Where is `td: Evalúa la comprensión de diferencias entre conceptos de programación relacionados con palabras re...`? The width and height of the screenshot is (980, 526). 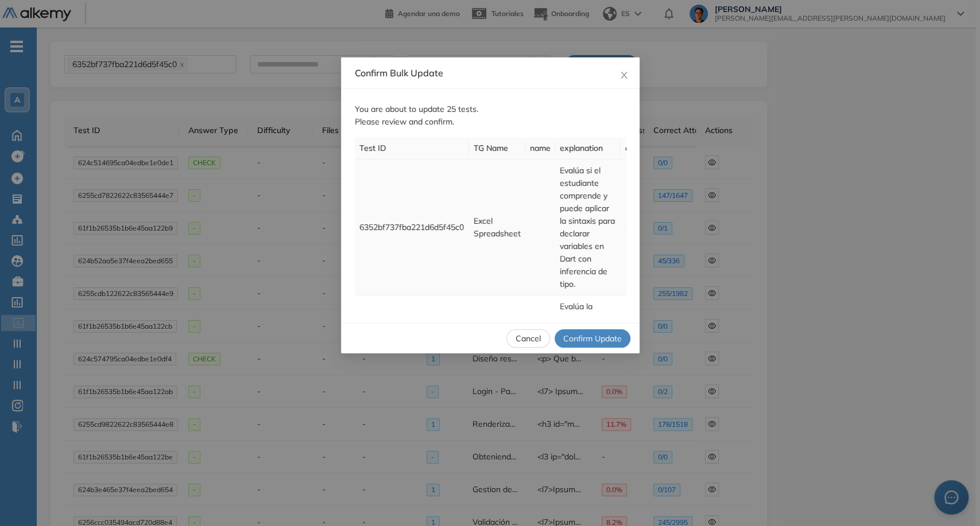
td: Evalúa la comprensión de diferencias entre conceptos de programación relacionados con palabras re... is located at coordinates (588, 357).